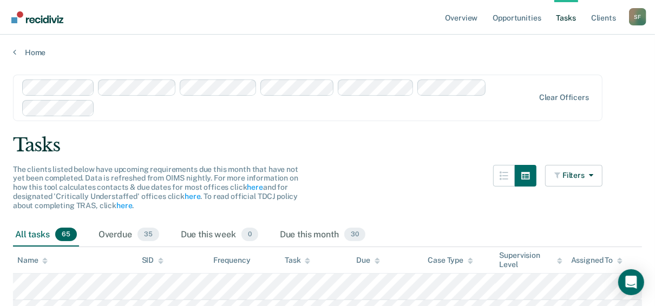 This screenshot has height=306, width=655. I want to click on button: Filters, so click(574, 176).